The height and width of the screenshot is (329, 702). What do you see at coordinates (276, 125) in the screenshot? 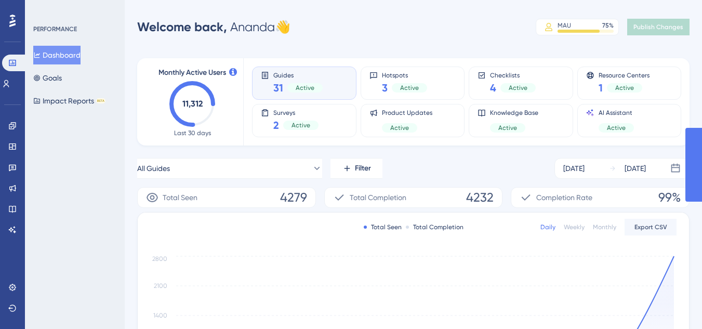
I see `span: 2` at bounding box center [276, 125].